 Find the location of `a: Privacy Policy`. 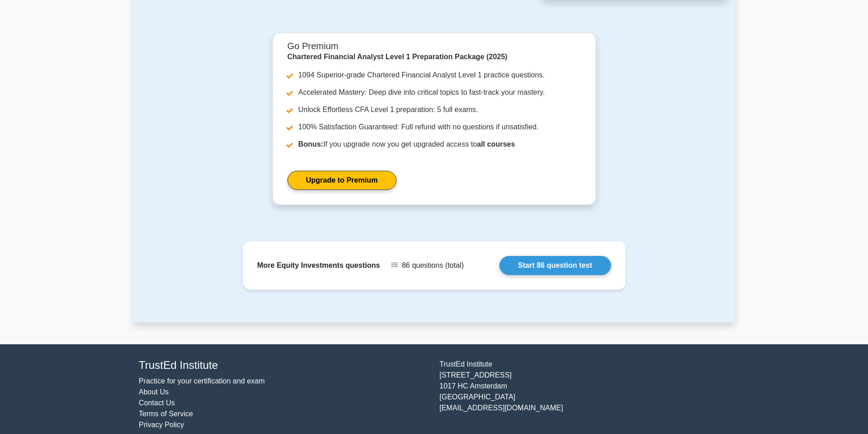

a: Privacy Policy is located at coordinates (162, 425).